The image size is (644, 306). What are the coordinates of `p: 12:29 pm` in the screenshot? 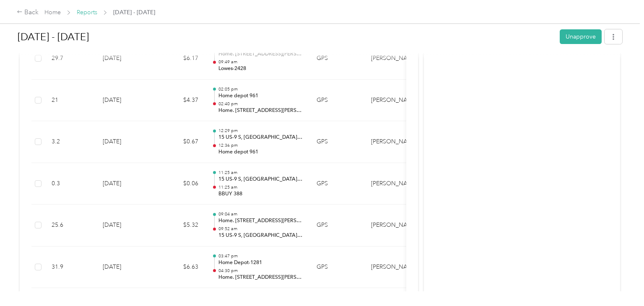 It's located at (261, 130).